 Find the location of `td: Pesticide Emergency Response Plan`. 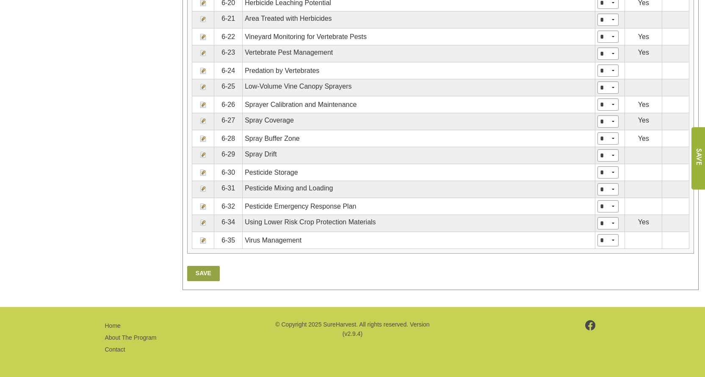

td: Pesticide Emergency Response Plan is located at coordinates (419, 206).